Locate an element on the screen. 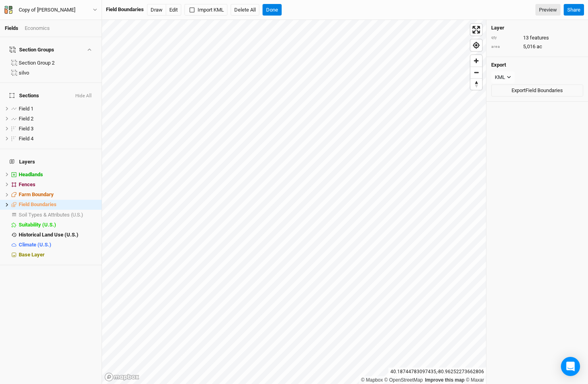 This screenshot has height=384, width=588. button: Zoom out is located at coordinates (476, 72).